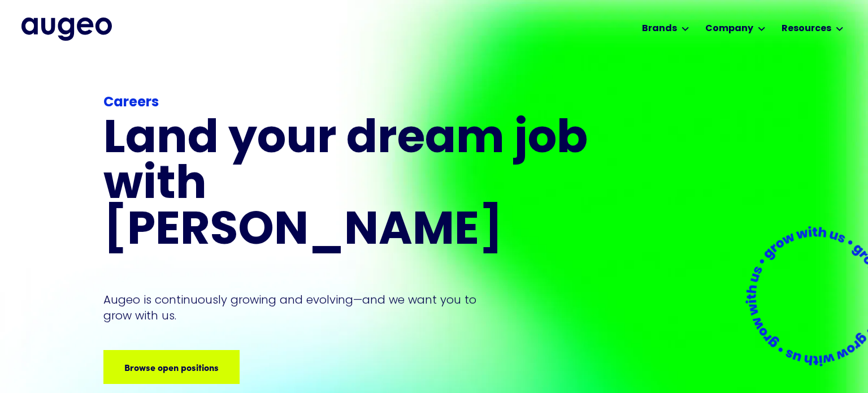 Image resolution: width=868 pixels, height=393 pixels. What do you see at coordinates (298, 307) in the screenshot?
I see `p: Augeo is continuously growing and evolving—and we want you to grow with us.` at bounding box center [298, 307].